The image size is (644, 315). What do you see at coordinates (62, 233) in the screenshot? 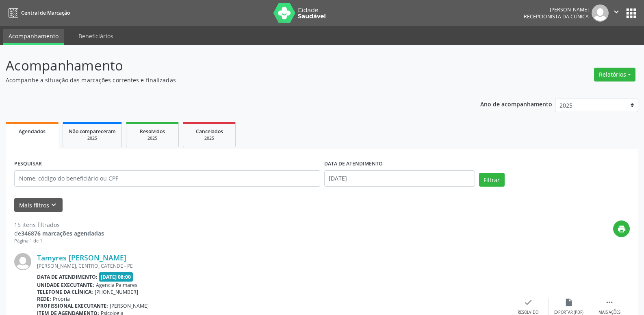
I see `strong: 346876 marcações agendadas` at bounding box center [62, 233].